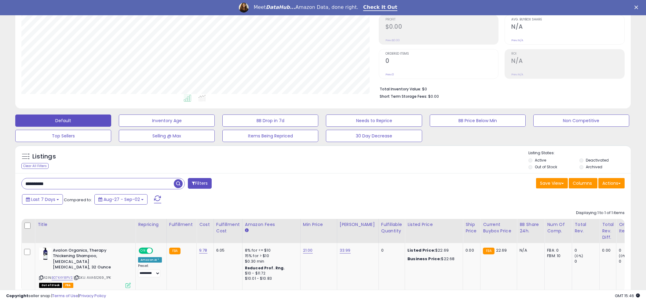  I want to click on div: $10.01 - $10.83, so click(270, 278).